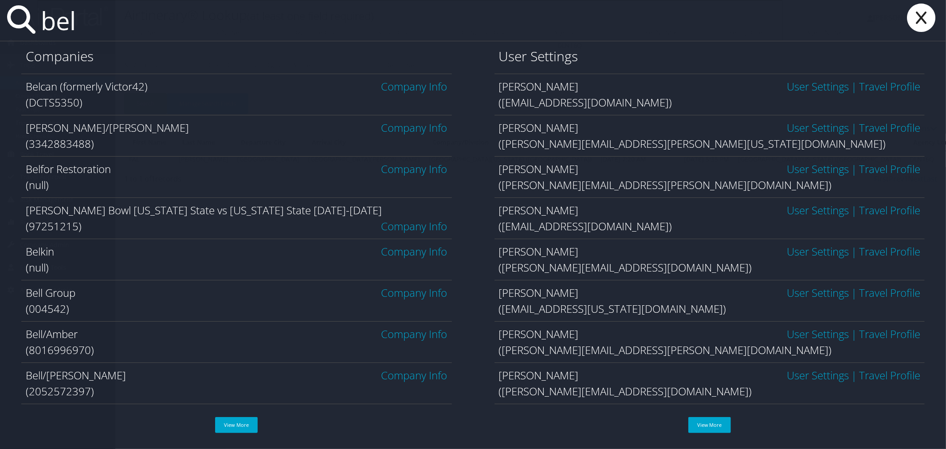 The width and height of the screenshot is (946, 449). Describe the element at coordinates (237, 103) in the screenshot. I see `div: (DCTS5350)` at that location.